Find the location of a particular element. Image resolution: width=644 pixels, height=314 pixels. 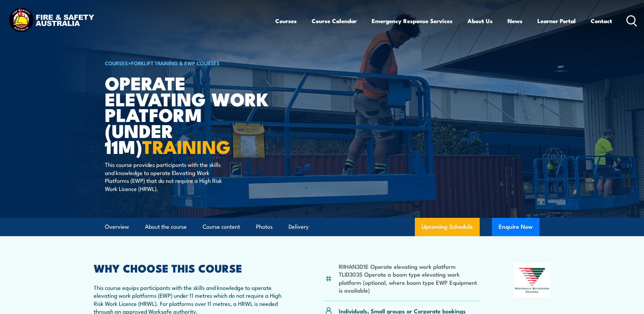

a: Course Calendar is located at coordinates (335, 20).